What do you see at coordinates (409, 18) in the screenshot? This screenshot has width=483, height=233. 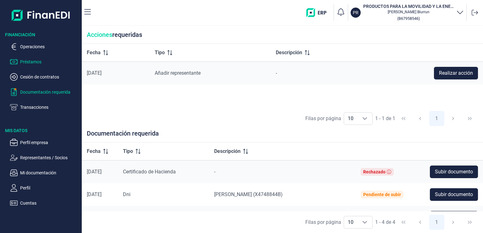 I see `small: Copiar cif` at bounding box center [409, 18].